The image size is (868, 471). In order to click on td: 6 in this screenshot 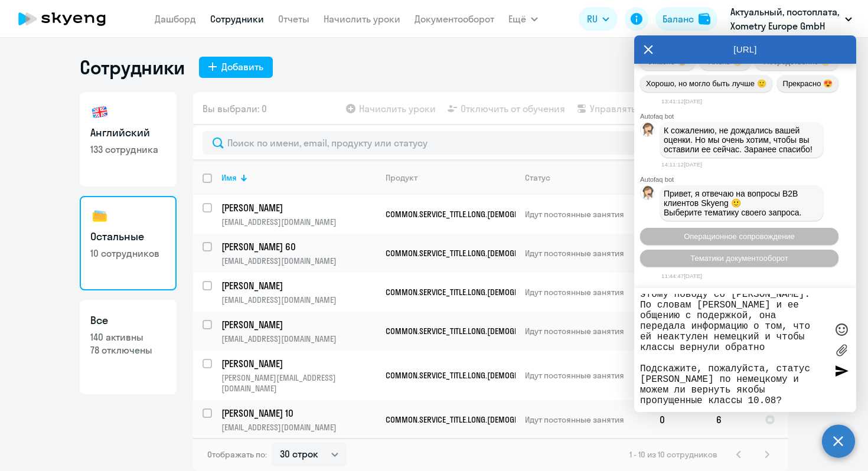, I will do `click(731, 420)`.